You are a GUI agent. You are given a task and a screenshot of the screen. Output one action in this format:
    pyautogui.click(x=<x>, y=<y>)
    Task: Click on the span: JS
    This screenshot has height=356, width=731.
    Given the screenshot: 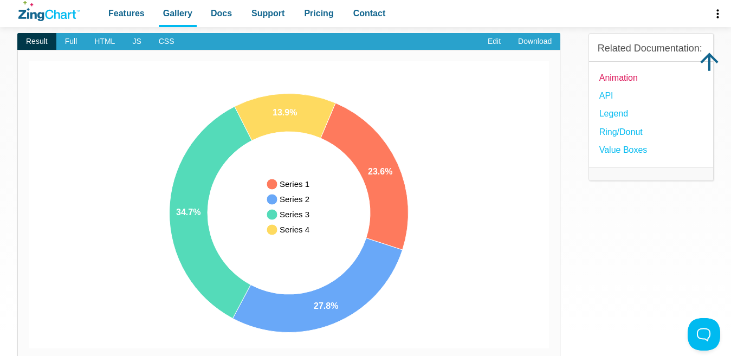 What is the action you would take?
    pyautogui.click(x=137, y=42)
    